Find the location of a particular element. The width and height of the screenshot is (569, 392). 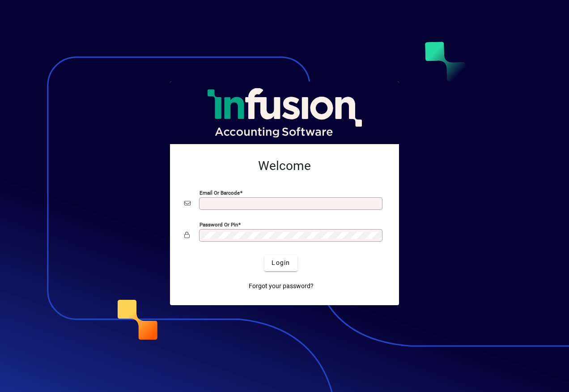

mat-label: Password or Pin is located at coordinates (218, 224).